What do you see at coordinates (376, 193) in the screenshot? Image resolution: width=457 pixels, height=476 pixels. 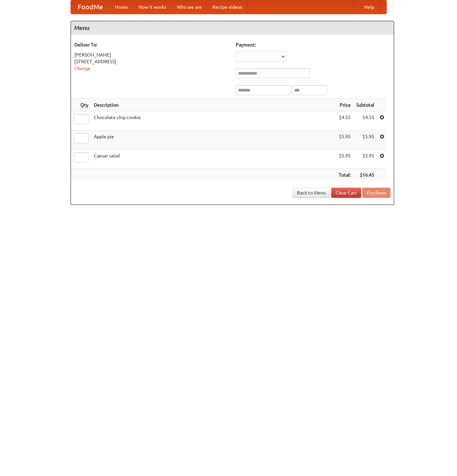 I see `button: Purchase` at bounding box center [376, 193].